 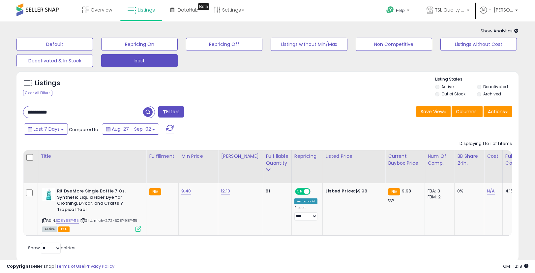 I want to click on span: 9.98, so click(x=407, y=191).